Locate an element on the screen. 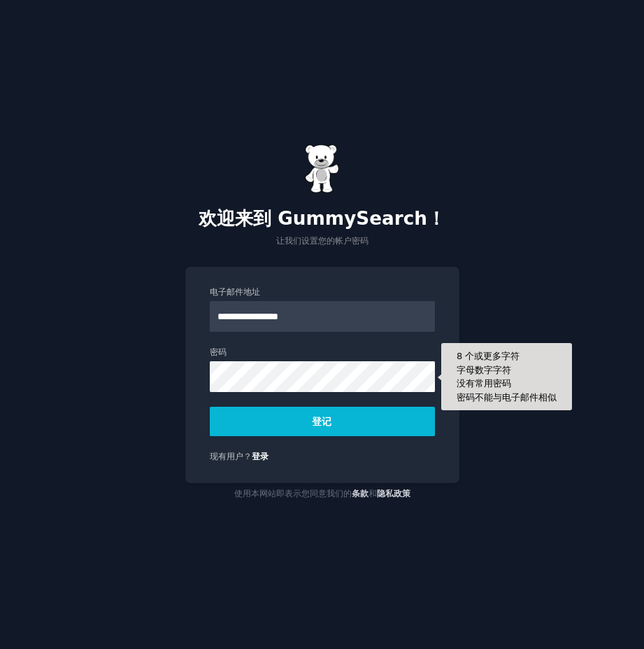 The height and width of the screenshot is (649, 644). div: 使用本网站即表示您同意我们的 和 is located at coordinates (323, 494).